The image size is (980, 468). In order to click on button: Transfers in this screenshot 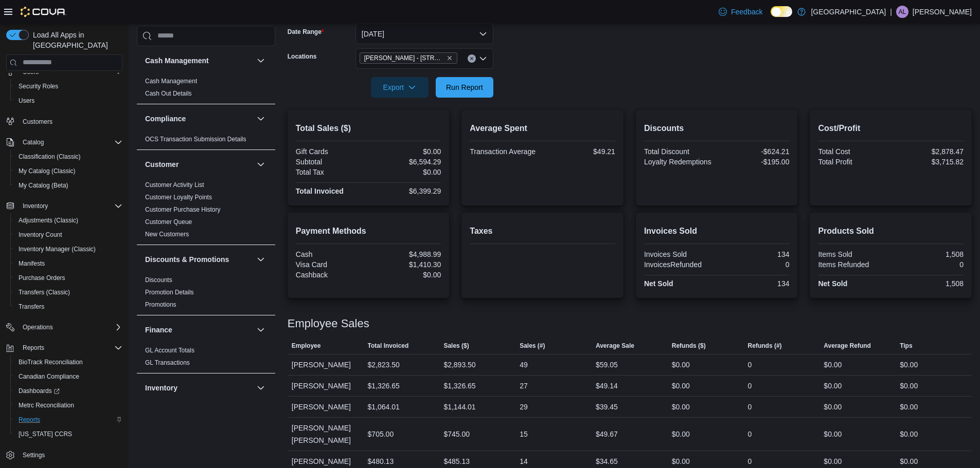, I will do `click(69, 307)`.